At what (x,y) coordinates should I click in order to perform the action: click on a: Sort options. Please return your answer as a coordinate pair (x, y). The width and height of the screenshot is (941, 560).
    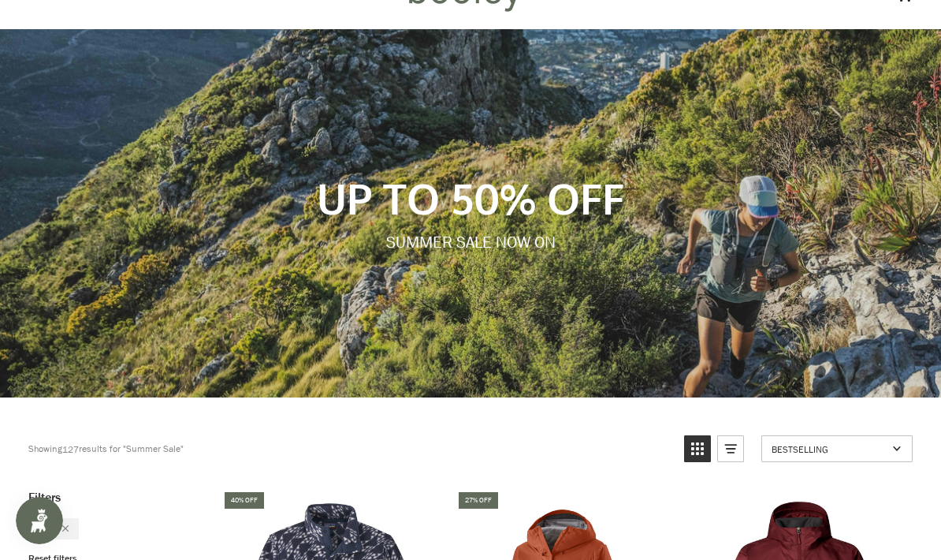
    Looking at the image, I should click on (837, 448).